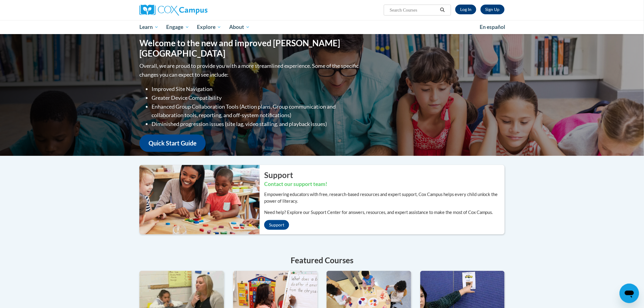  Describe the element at coordinates (209, 27) in the screenshot. I see `span: Explore` at that location.